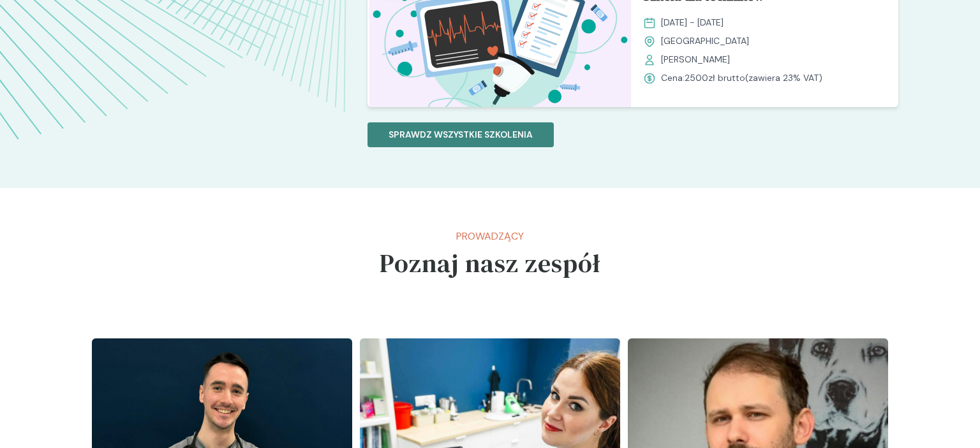  Describe the element at coordinates (490, 236) in the screenshot. I see `p: Prowadzący` at that location.